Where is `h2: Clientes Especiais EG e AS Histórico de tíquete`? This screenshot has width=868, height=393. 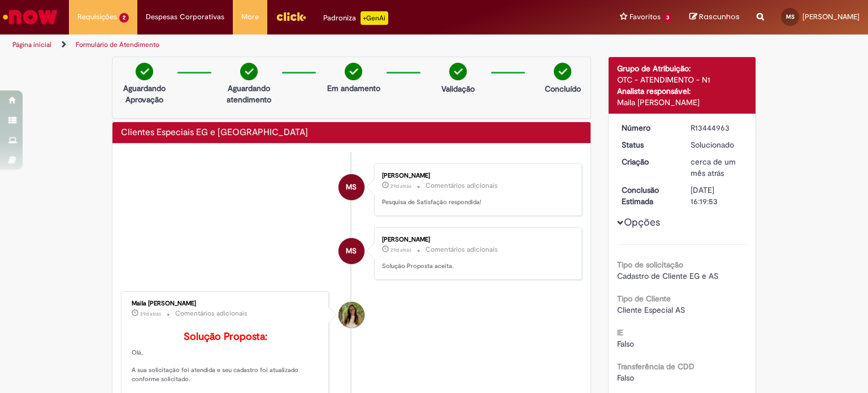 h2: Clientes Especiais EG e AS Histórico de tíquete is located at coordinates (214, 133).